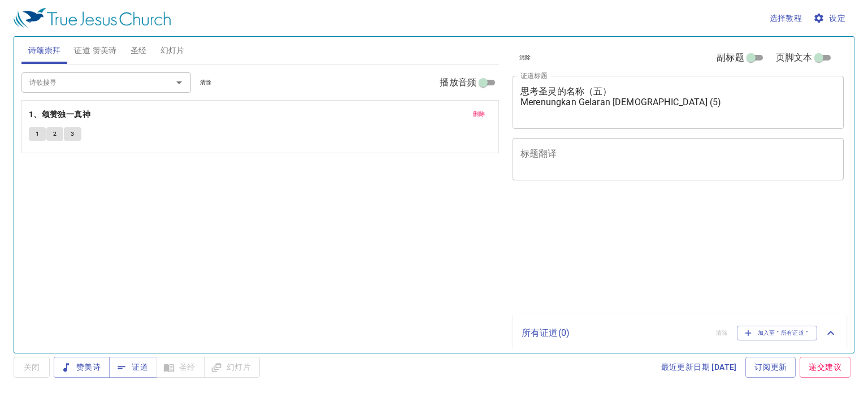  Describe the element at coordinates (55, 134) in the screenshot. I see `span: 2` at that location.